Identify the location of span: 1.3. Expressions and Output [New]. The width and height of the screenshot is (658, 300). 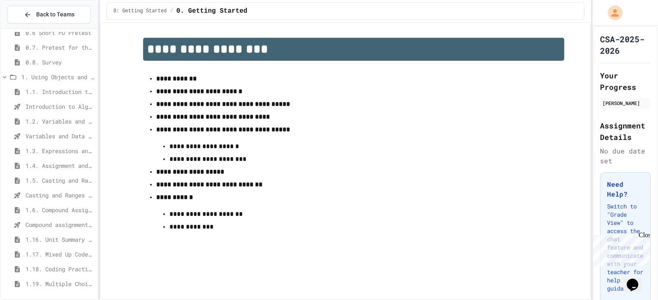
(60, 151).